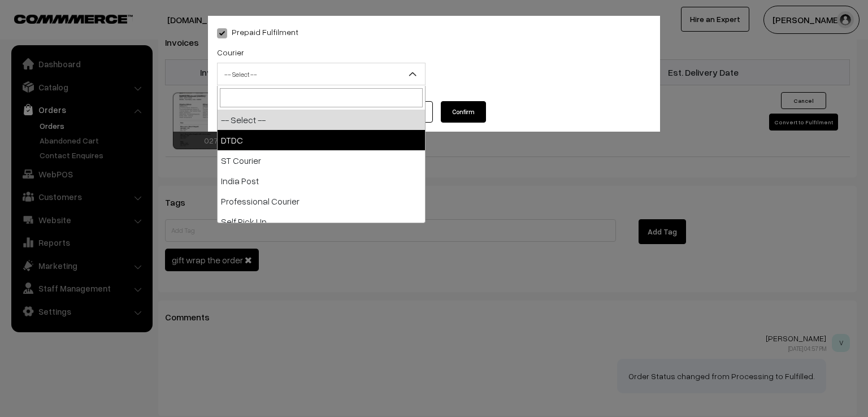 This screenshot has width=868, height=417. I want to click on li: India Post, so click(321, 181).